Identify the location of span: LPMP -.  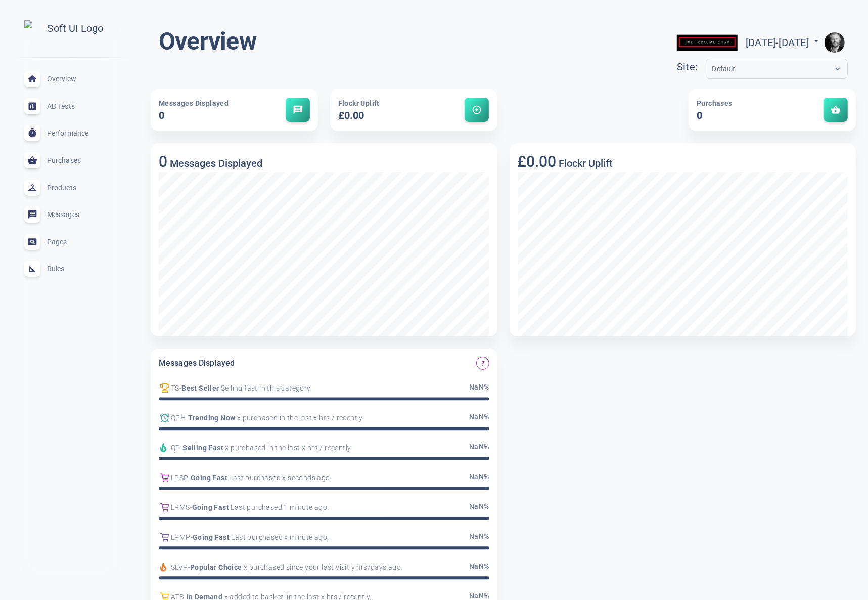
(182, 537).